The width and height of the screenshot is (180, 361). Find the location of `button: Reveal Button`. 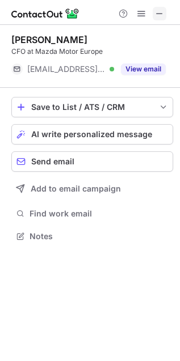

button: Reveal Button is located at coordinates (143, 69).